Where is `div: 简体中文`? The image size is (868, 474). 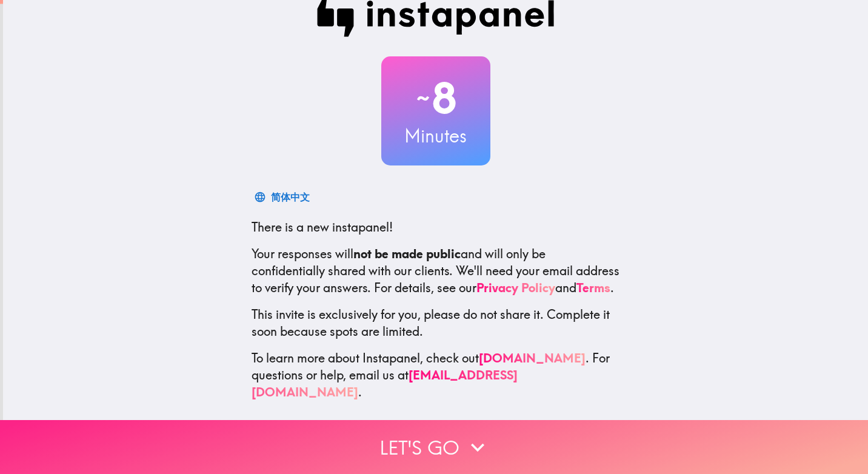
div: 简体中文 is located at coordinates (290, 197).